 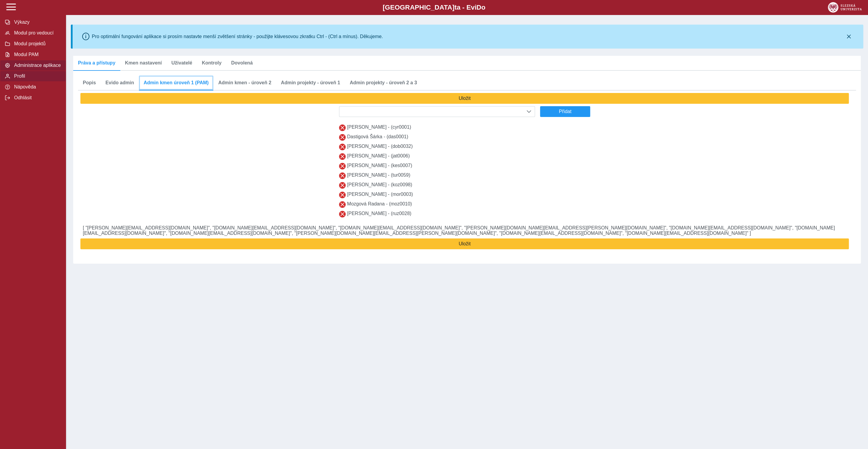 What do you see at coordinates (119, 82) in the screenshot?
I see `span: Evido admin` at bounding box center [119, 82].